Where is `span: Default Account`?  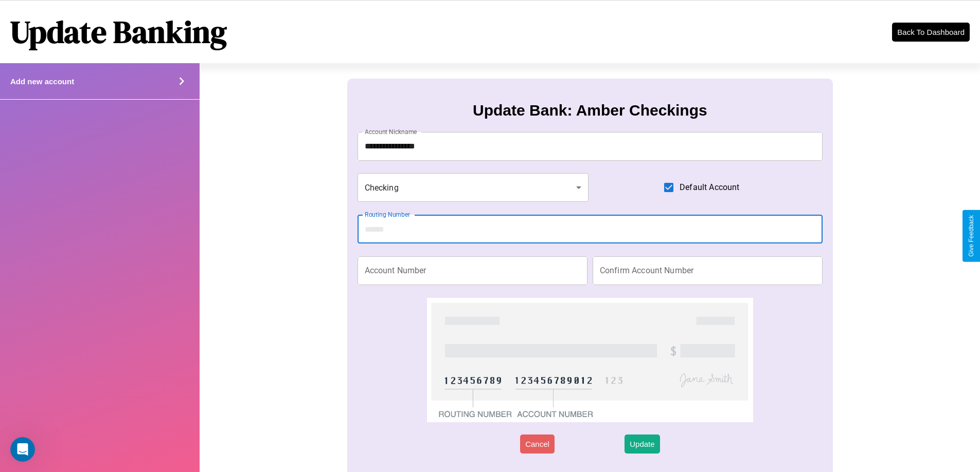 span: Default Account is located at coordinates (709, 188).